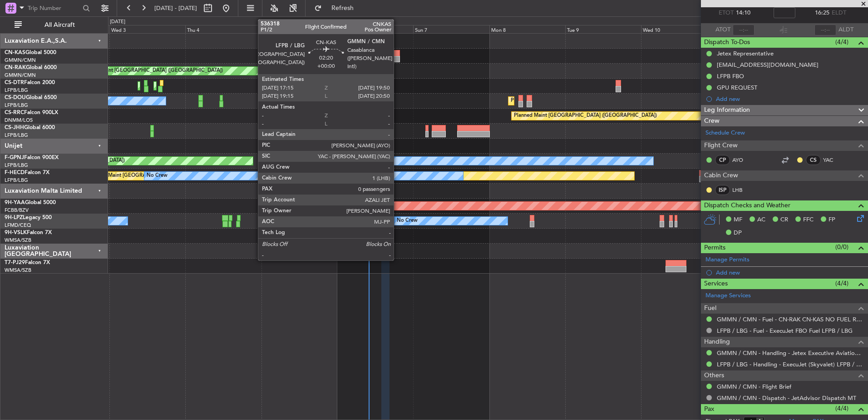 The image size is (868, 420). Describe the element at coordinates (338, 8) in the screenshot. I see `button: Refresh` at that location.